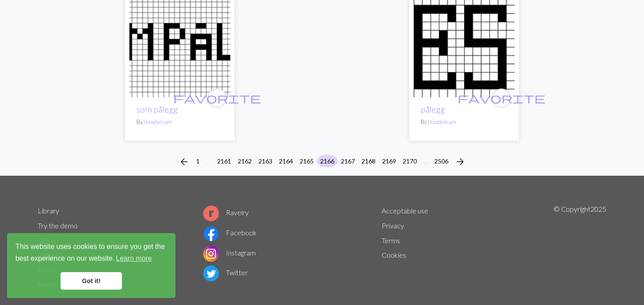 Image resolution: width=644 pixels, height=305 pixels. I want to click on p: © Copyright 2025, so click(580, 248).